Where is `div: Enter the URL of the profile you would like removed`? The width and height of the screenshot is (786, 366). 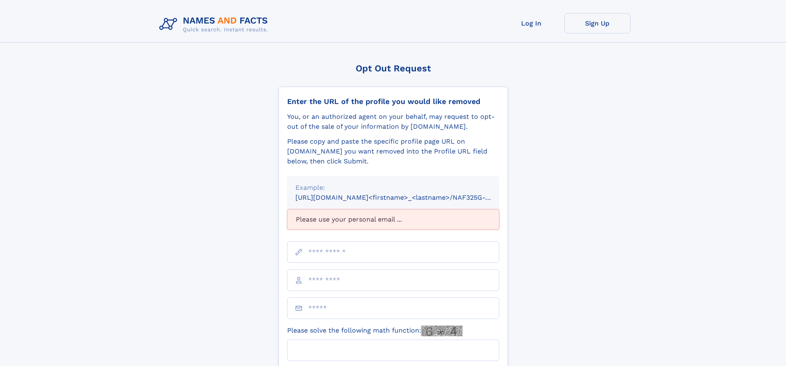 div: Enter the URL of the profile you would like removed is located at coordinates (393, 102).